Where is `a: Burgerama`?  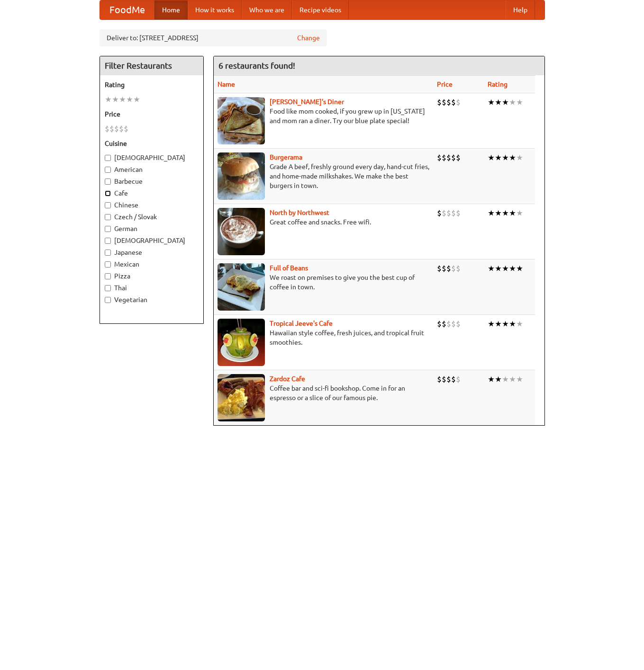
a: Burgerama is located at coordinates (286, 157).